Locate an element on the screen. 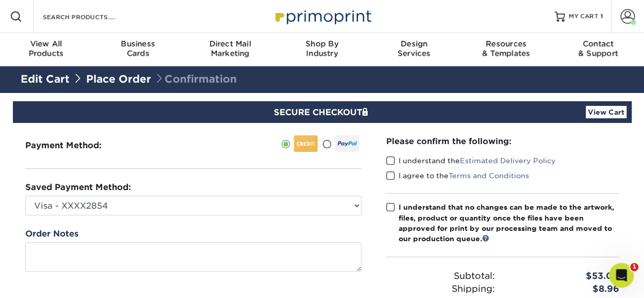 This screenshot has height=298, width=644. img: Primoprint is located at coordinates (323, 16).